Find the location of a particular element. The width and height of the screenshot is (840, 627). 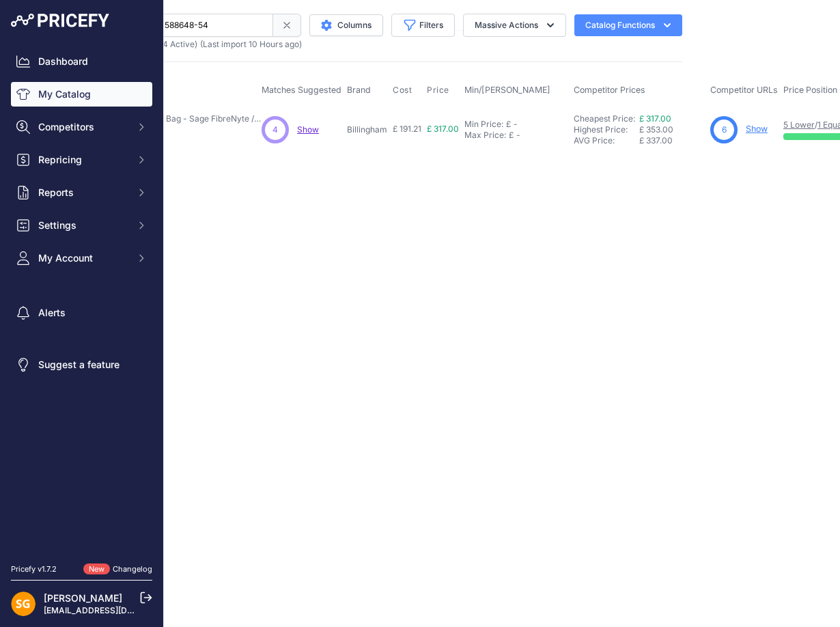

button: Reports is located at coordinates (81, 193).